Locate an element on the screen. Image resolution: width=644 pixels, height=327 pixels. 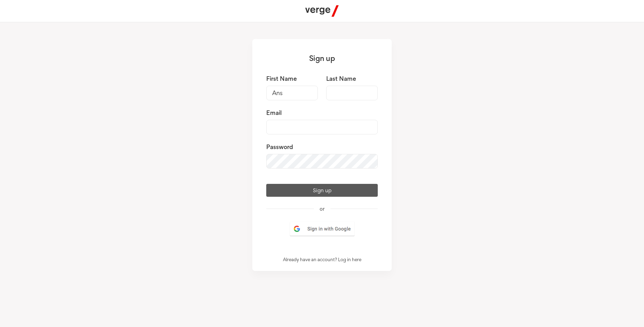
a: Already have an account? Log in here is located at coordinates (322, 260).